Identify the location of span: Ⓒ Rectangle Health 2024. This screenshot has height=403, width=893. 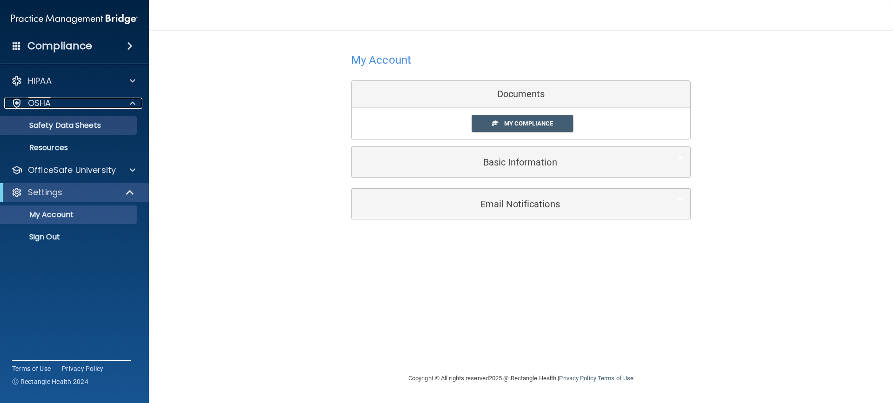
(50, 382).